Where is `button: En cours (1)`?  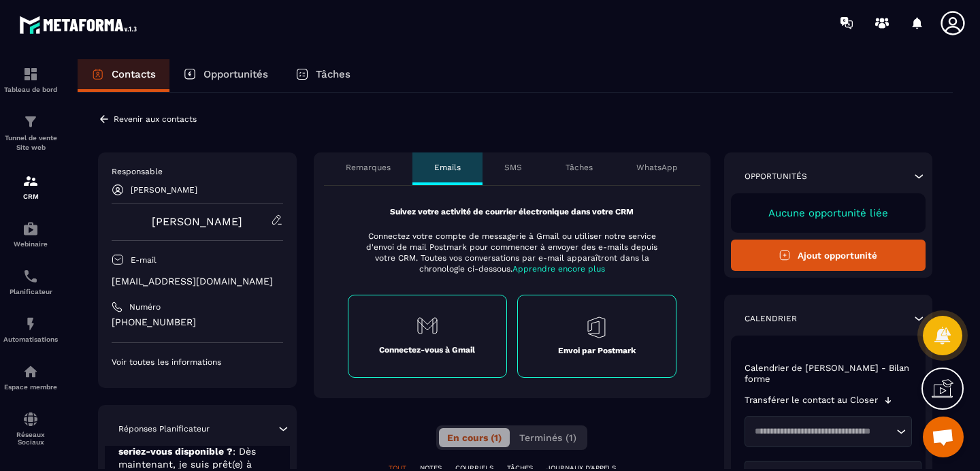
button: En cours (1) is located at coordinates (475, 438).